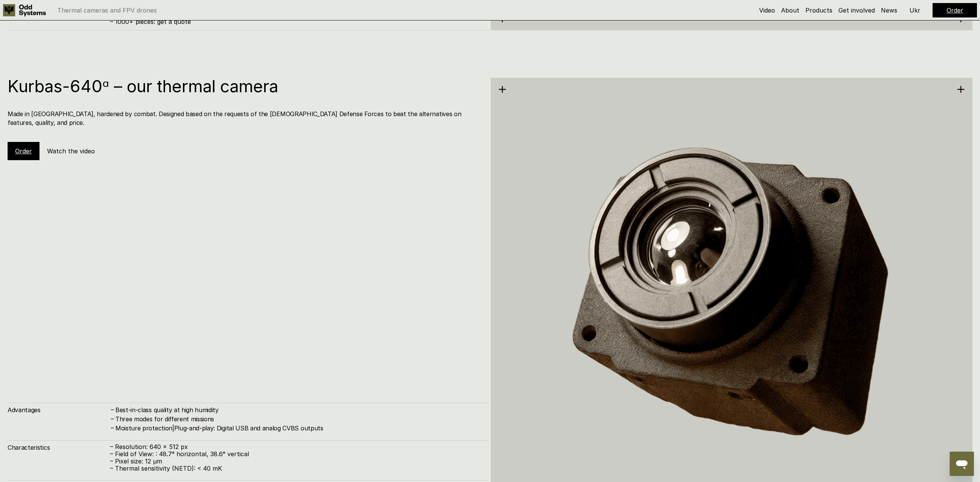 The height and width of the screenshot is (482, 980). Describe the element at coordinates (23, 151) in the screenshot. I see `font: Order` at that location.